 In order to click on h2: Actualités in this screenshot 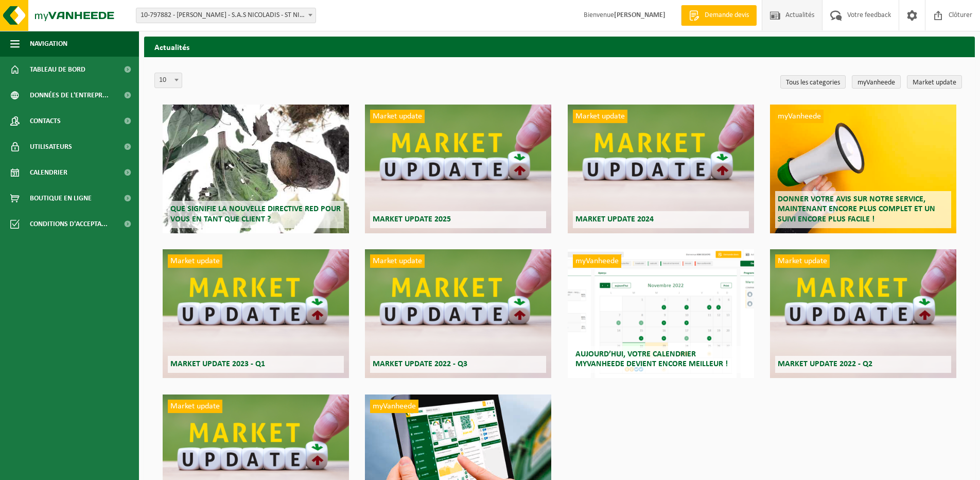, I will do `click(559, 46)`.